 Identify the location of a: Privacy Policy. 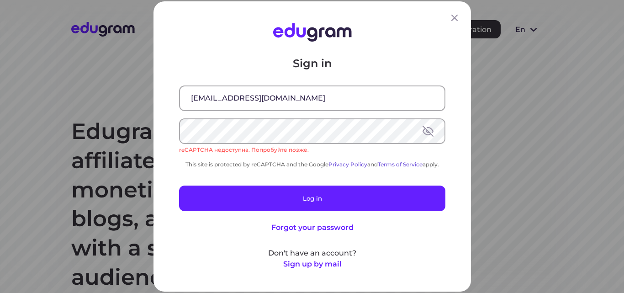
(347, 164).